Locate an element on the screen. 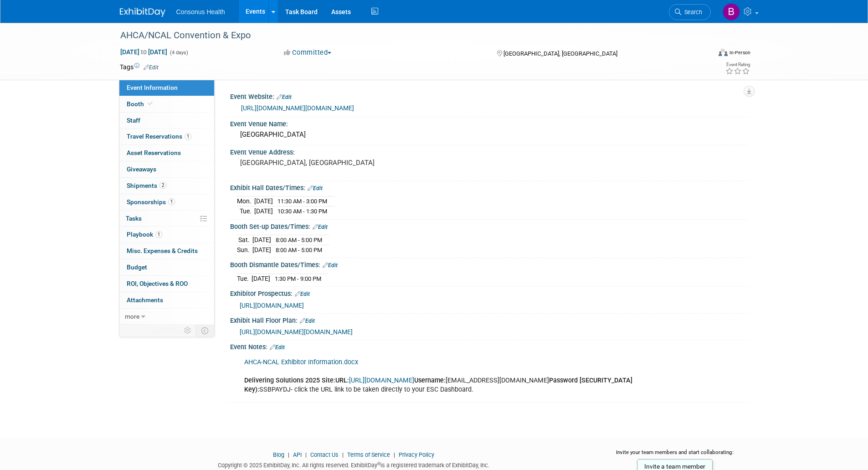  div: In-Person is located at coordinates (739, 53).